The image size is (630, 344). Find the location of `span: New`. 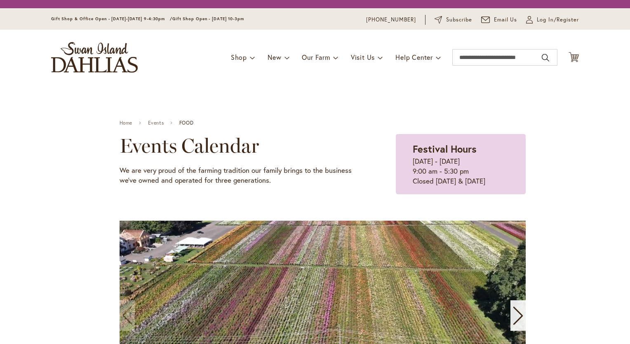

span: New is located at coordinates (274, 57).